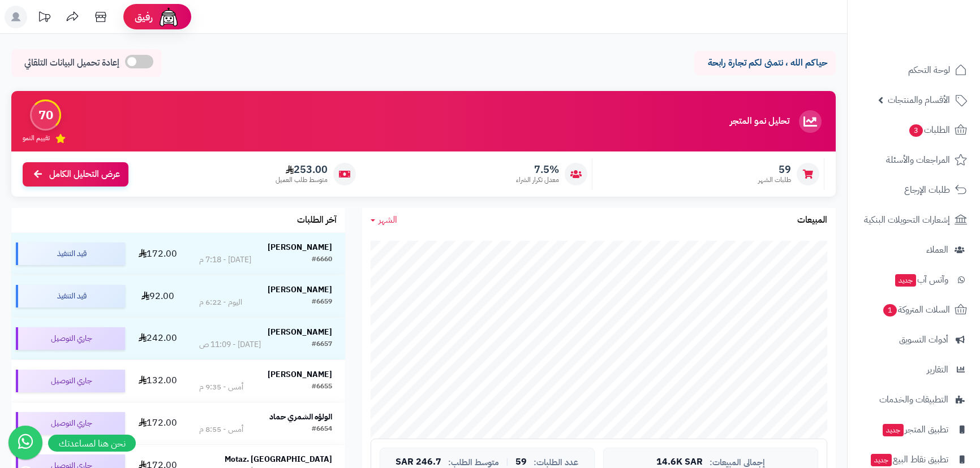 This screenshot has height=468, width=980. Describe the element at coordinates (914, 190) in the screenshot. I see `a: طلبات الإرجاع` at that location.